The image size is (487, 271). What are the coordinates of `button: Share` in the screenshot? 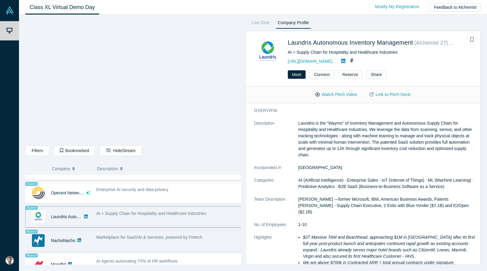 It's located at (376, 75).